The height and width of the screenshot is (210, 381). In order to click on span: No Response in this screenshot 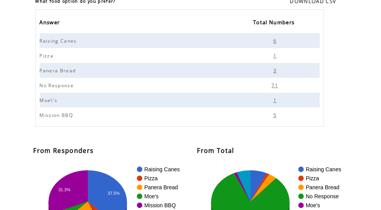, I will do `click(58, 85)`.